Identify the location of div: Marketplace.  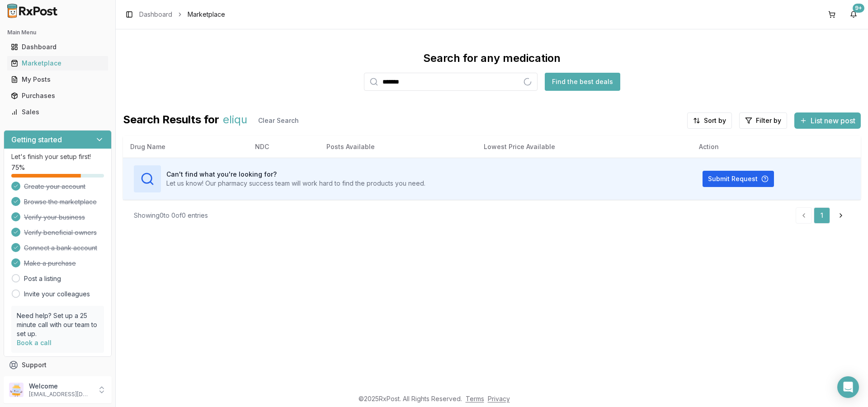
(58, 63).